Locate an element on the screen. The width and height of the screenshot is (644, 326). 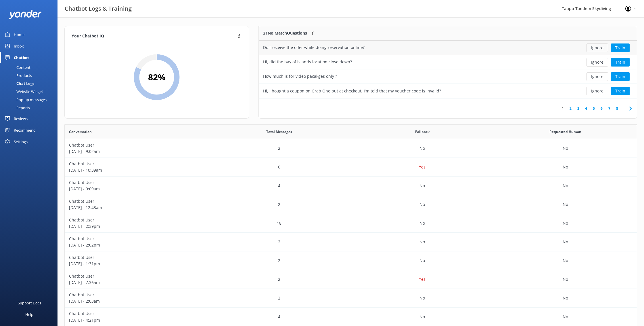
a: 1 is located at coordinates (563, 108).